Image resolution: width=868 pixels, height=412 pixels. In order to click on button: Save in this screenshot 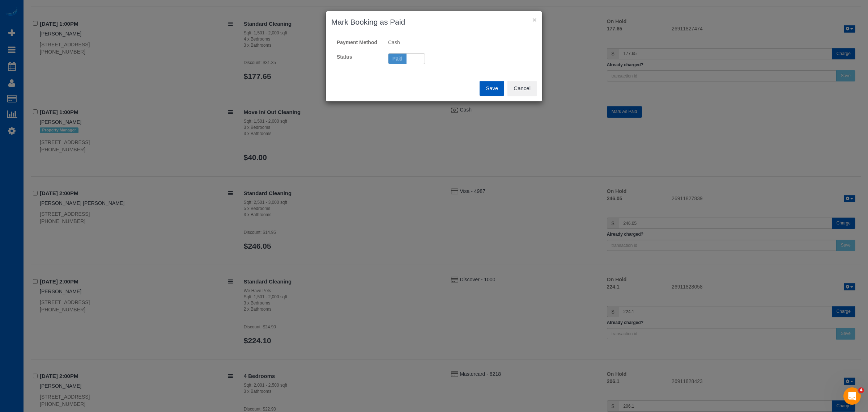, I will do `click(492, 88)`.